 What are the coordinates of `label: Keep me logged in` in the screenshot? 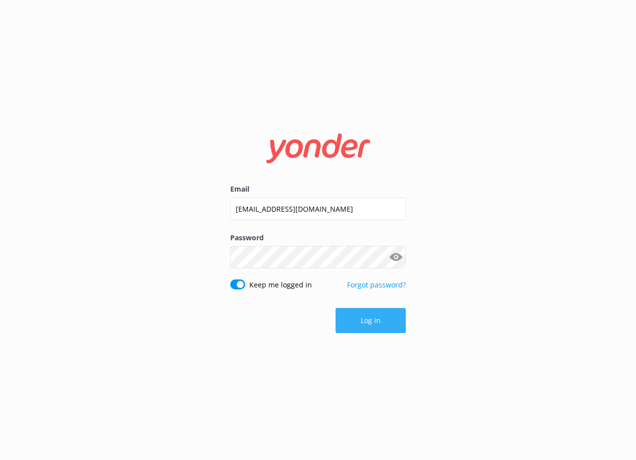 It's located at (280, 285).